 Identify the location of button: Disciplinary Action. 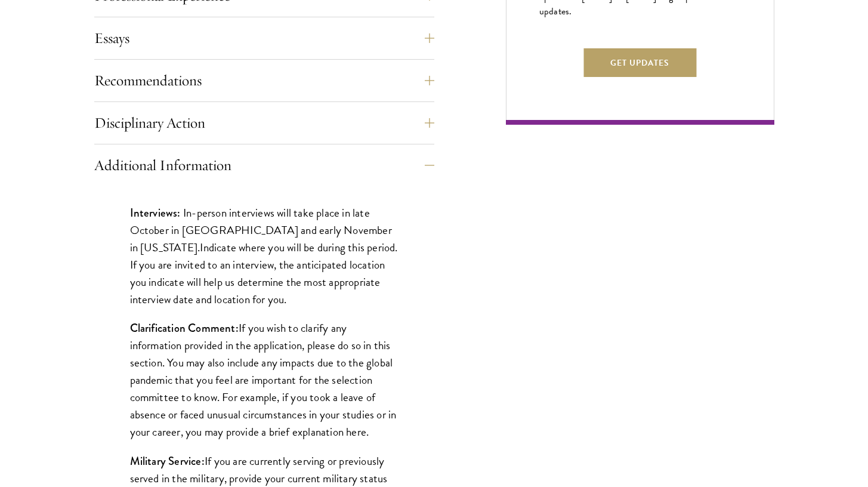
(264, 123).